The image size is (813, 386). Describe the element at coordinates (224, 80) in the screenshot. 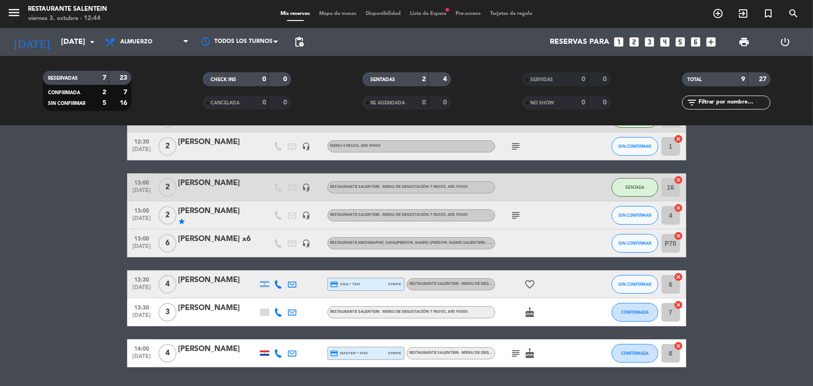

I see `span: CHECK INS` at that location.